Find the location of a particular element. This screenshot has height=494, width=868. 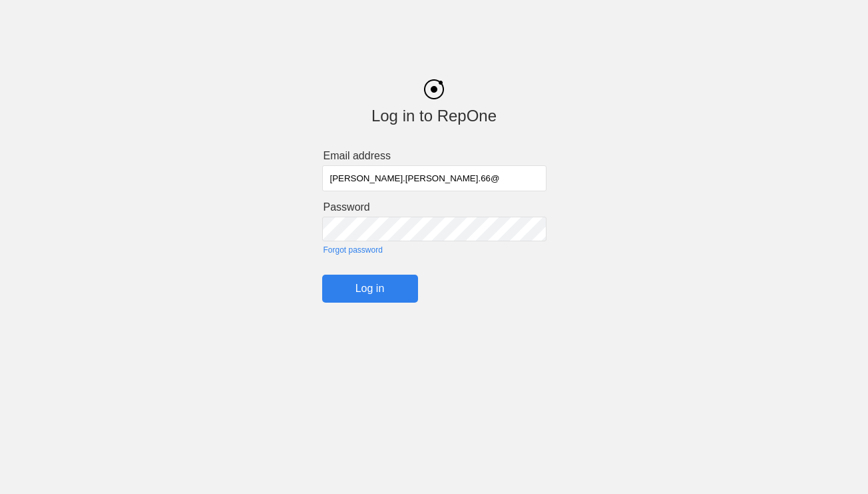

input: Log in is located at coordinates (370, 288).